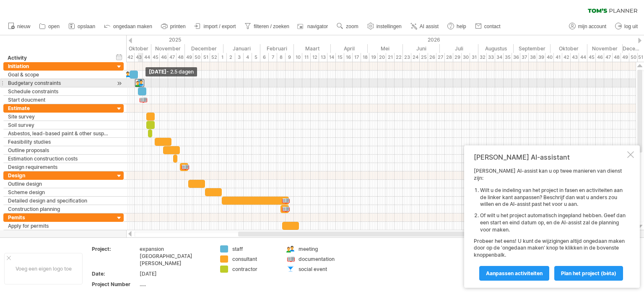  Describe the element at coordinates (49, 27) in the screenshot. I see `a: open` at that location.